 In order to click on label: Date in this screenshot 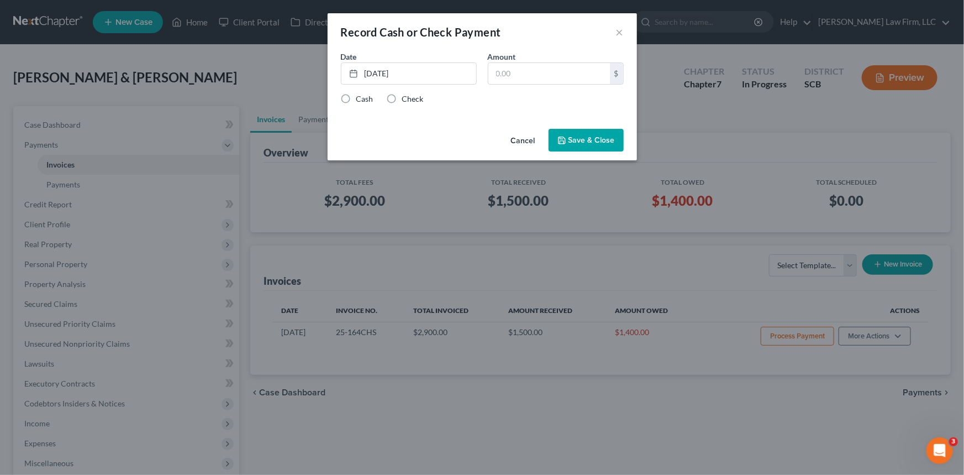, I will do `click(349, 56)`.